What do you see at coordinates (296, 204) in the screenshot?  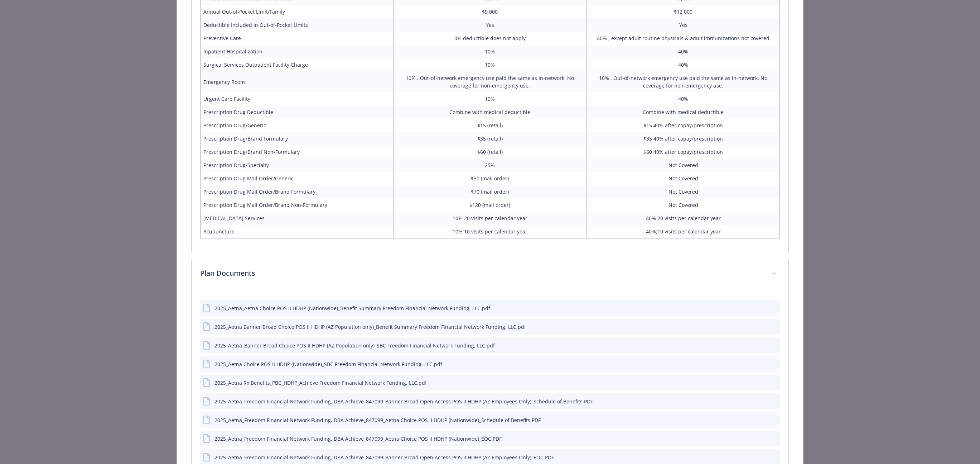 I see `td: Prescription Drug Mail Order/Brand Non-Formulary` at bounding box center [296, 204].